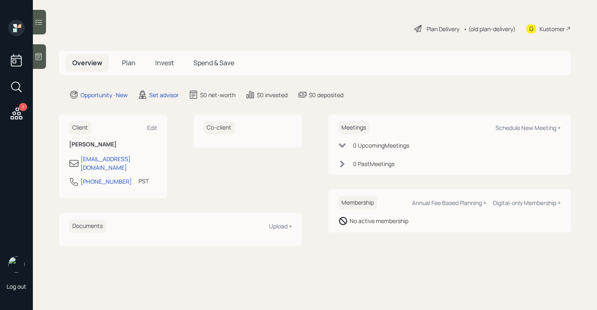 This screenshot has height=310, width=597. What do you see at coordinates (272, 95) in the screenshot?
I see `div: $0 invested` at bounding box center [272, 95].